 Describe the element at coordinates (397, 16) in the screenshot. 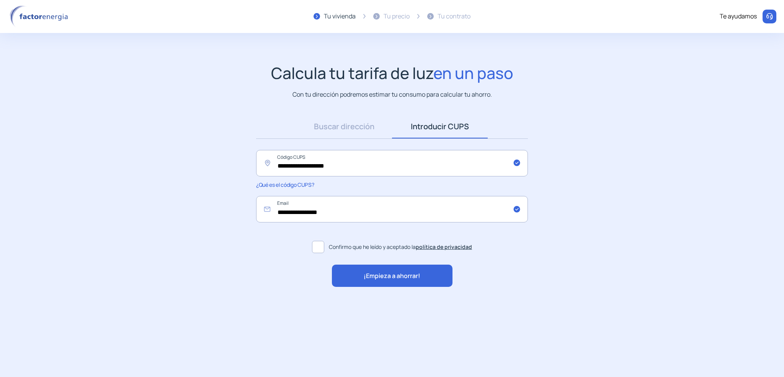

I see `div: Tu precio` at that location.